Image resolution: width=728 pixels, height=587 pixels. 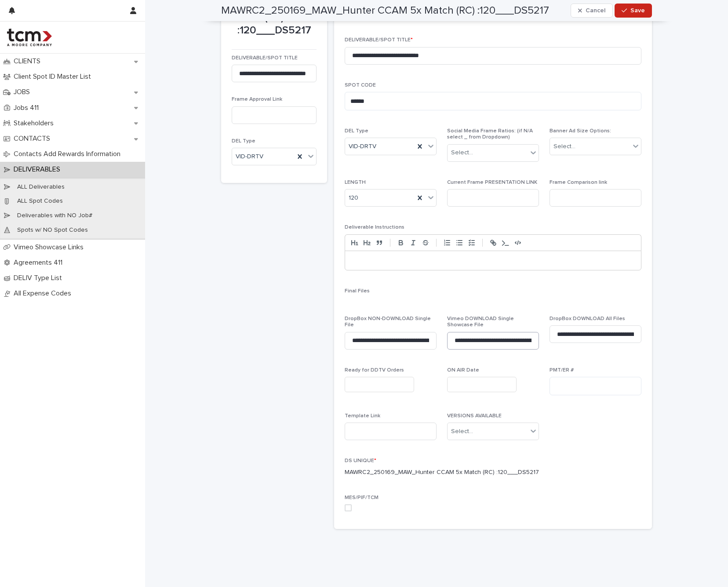 I want to click on p: ALL Deliverables, so click(x=41, y=187).